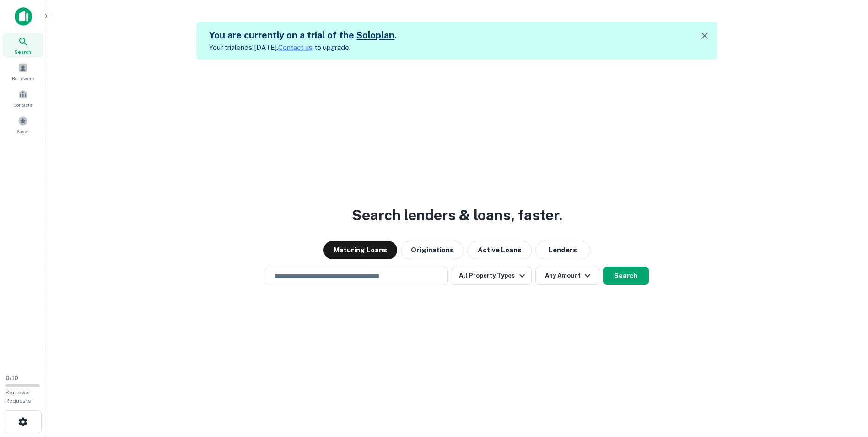 This screenshot has width=868, height=437. What do you see at coordinates (433, 250) in the screenshot?
I see `button: Originations` at bounding box center [433, 250].